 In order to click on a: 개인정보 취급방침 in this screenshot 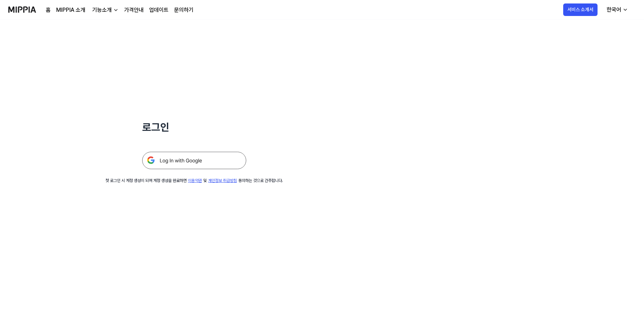, I will do `click(222, 180)`.